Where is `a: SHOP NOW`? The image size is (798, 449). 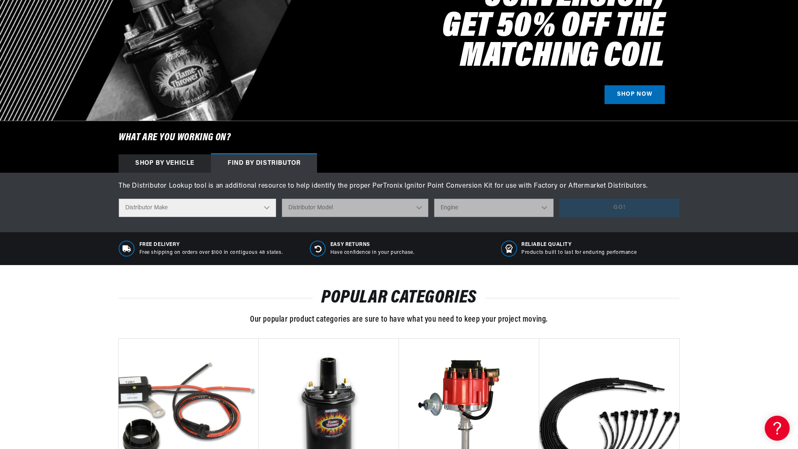
a: SHOP NOW is located at coordinates (634, 94).